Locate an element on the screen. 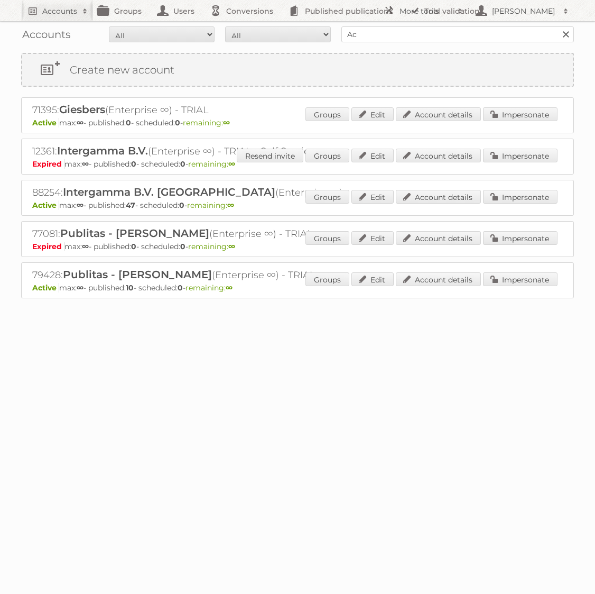 This screenshot has height=594, width=595. h2: 77081: (Enterprise ∞) - TRIAL is located at coordinates (217, 234).